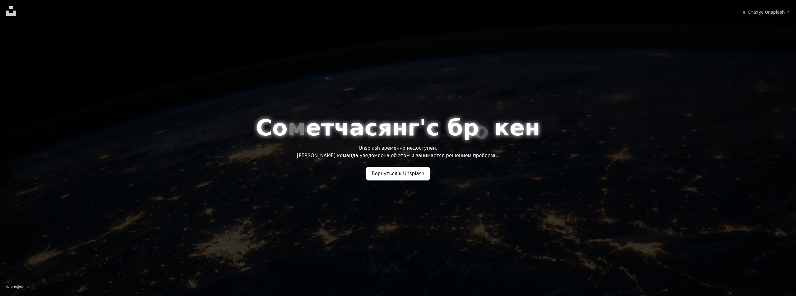  I want to click on font: м, so click(297, 128).